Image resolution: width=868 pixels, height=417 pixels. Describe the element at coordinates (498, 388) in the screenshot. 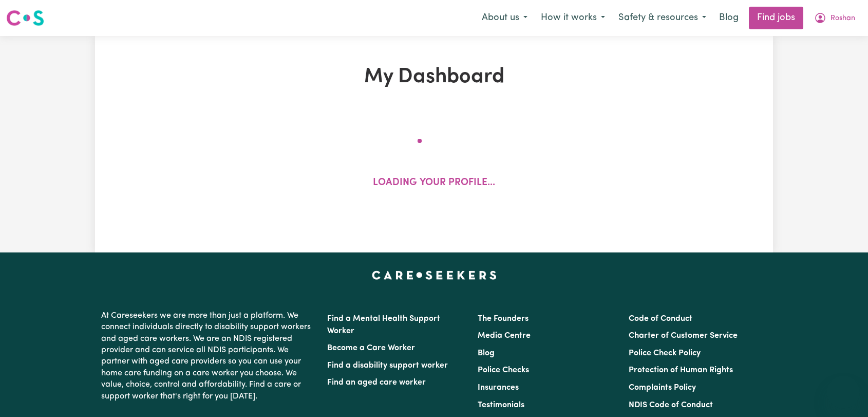

I see `a: Insurances` at that location.